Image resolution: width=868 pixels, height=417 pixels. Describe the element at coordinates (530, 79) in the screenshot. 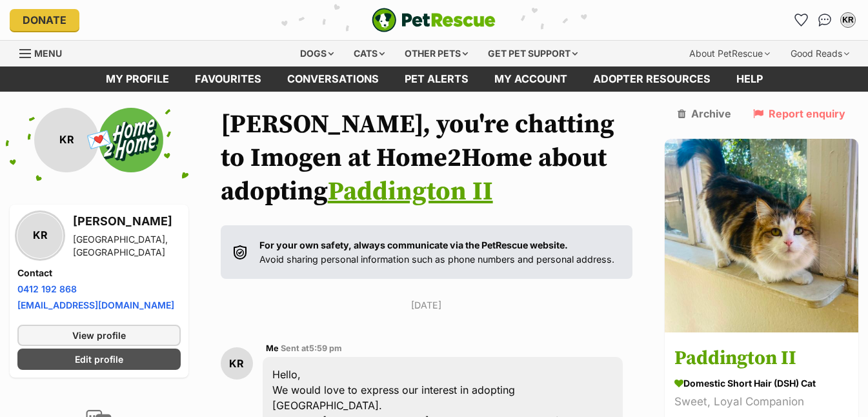

I see `a: My account` at that location.